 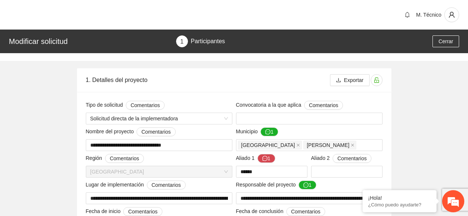 What do you see at coordinates (429, 15) in the screenshot?
I see `span: M. Técnico` at bounding box center [429, 15].